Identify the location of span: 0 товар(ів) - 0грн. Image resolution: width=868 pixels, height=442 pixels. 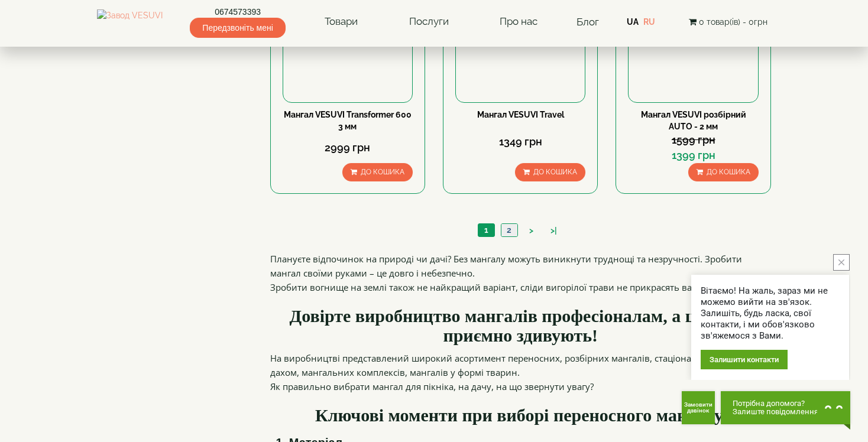
(733, 22).